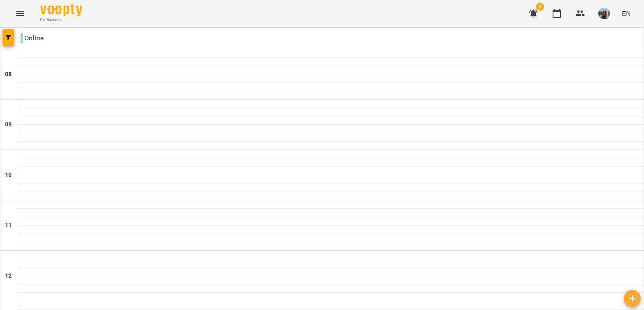 The width and height of the screenshot is (644, 310). I want to click on h6: 08, so click(9, 74).